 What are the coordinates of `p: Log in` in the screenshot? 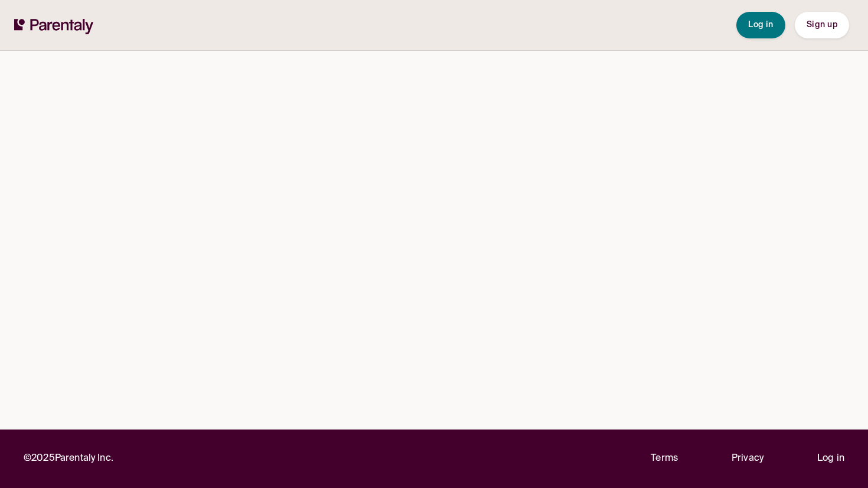 It's located at (830, 458).